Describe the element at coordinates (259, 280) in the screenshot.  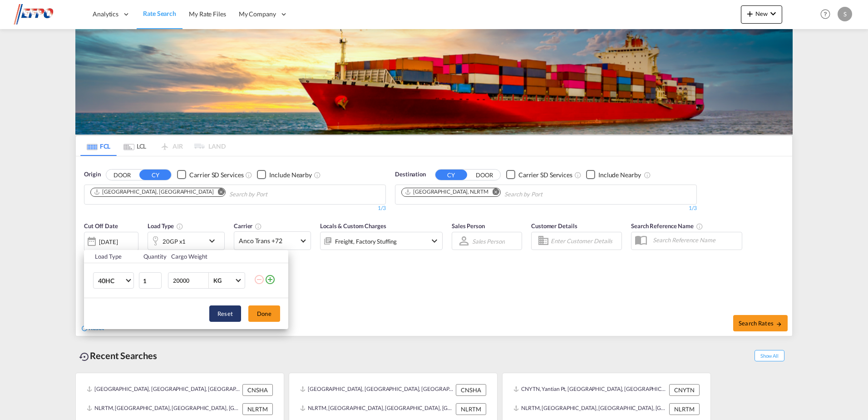
I see `md-icon: icon-minus-circle-outline` at that location.